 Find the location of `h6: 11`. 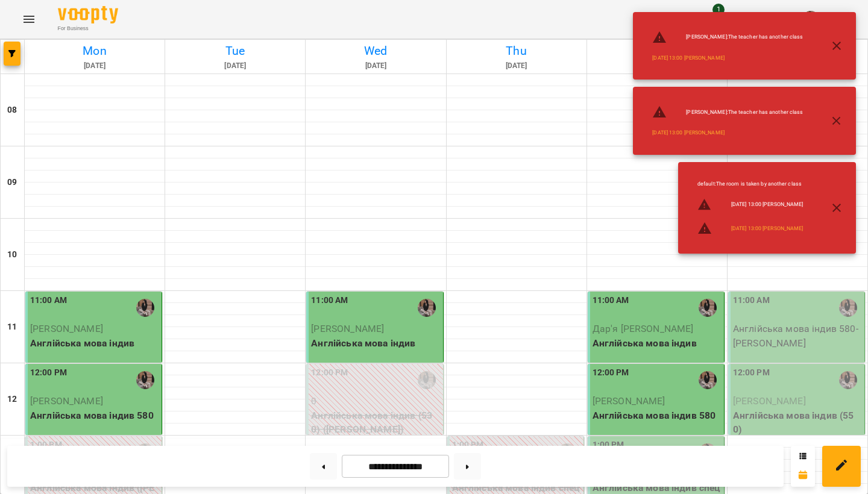

h6: 11 is located at coordinates (12, 327).